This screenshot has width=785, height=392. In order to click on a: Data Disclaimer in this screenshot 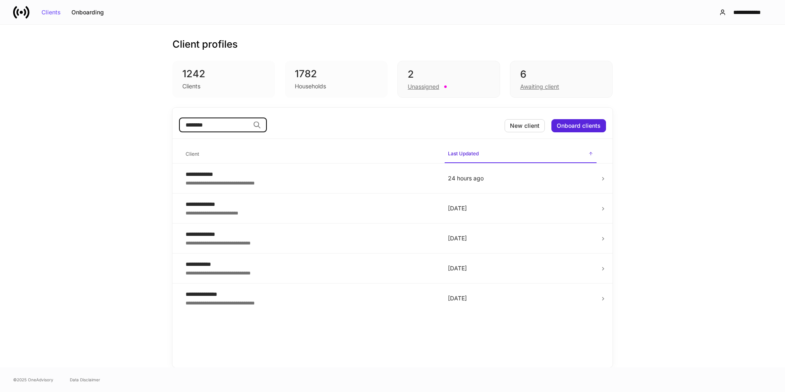, I will do `click(85, 379)`.